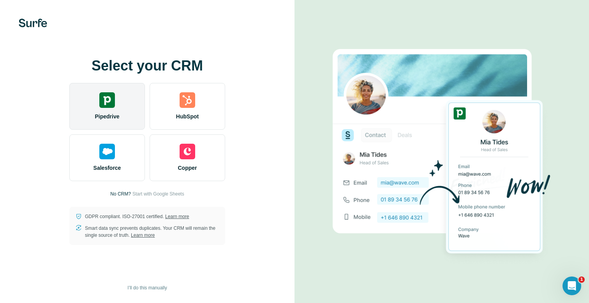 The height and width of the screenshot is (303, 589). I want to click on img: PIPEDRIVE image, so click(442, 151).